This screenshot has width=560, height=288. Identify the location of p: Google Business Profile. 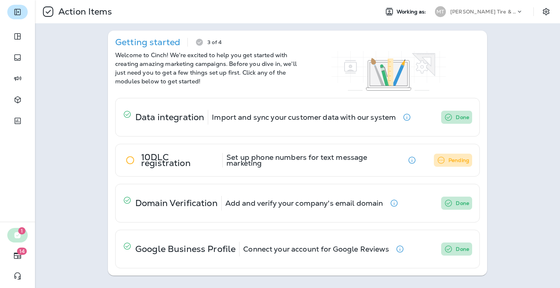
(185, 249).